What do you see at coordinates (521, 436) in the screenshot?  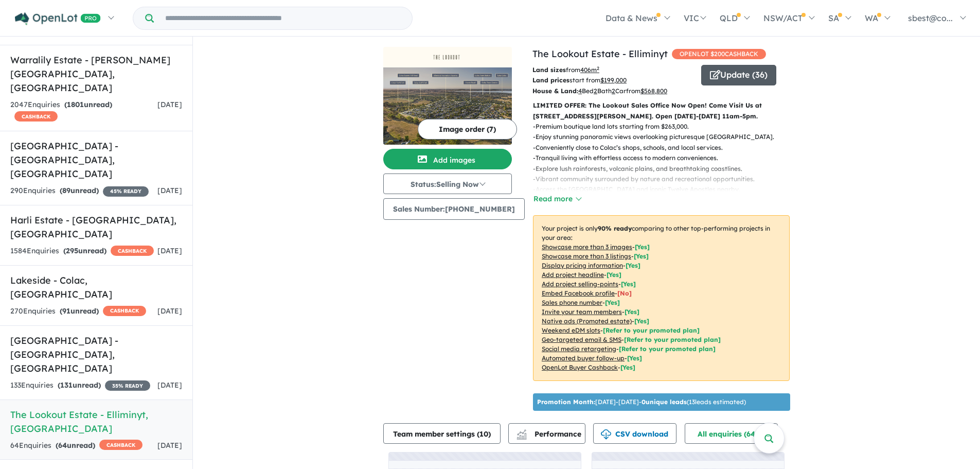 I see `img: bar-chart.svg` at bounding box center [521, 436].